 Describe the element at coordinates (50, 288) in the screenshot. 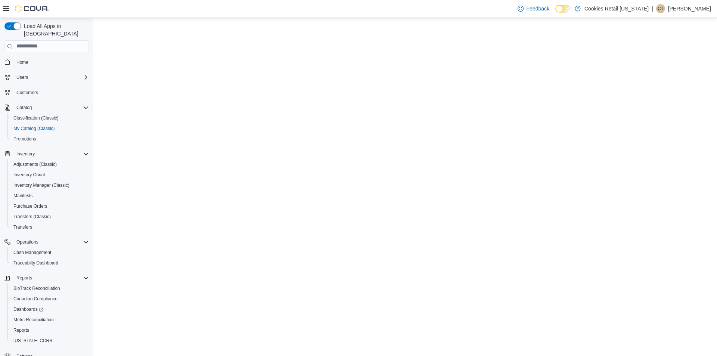

I see `button: BioTrack Reconciliation` at that location.